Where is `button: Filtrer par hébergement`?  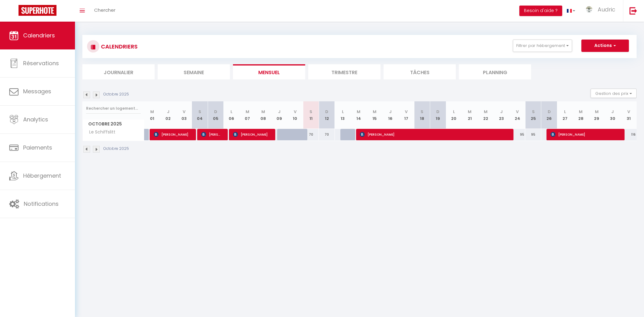
button: Filtrer par hébergement is located at coordinates (542, 46).